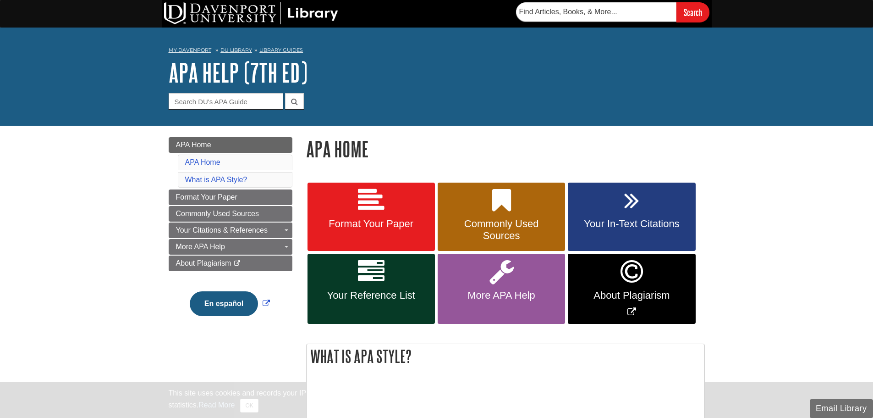 The height and width of the screenshot is (418, 873). I want to click on input: Search DU's APA Guide, so click(226, 101).